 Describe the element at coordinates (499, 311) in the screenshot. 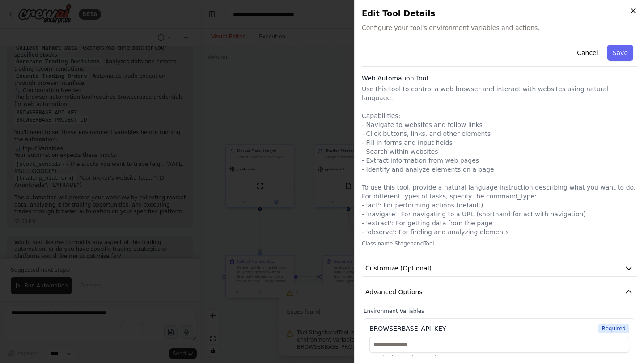

I see `label: Environment Variables` at that location.